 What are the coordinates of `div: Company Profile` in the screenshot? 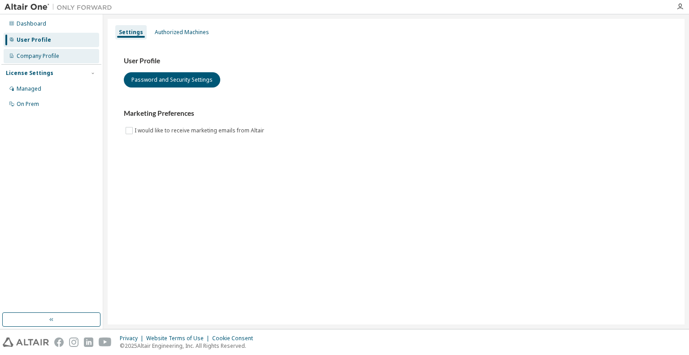 It's located at (38, 56).